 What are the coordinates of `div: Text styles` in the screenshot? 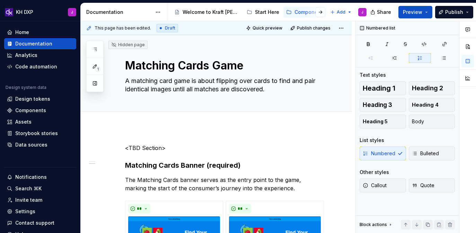 It's located at (373, 75).